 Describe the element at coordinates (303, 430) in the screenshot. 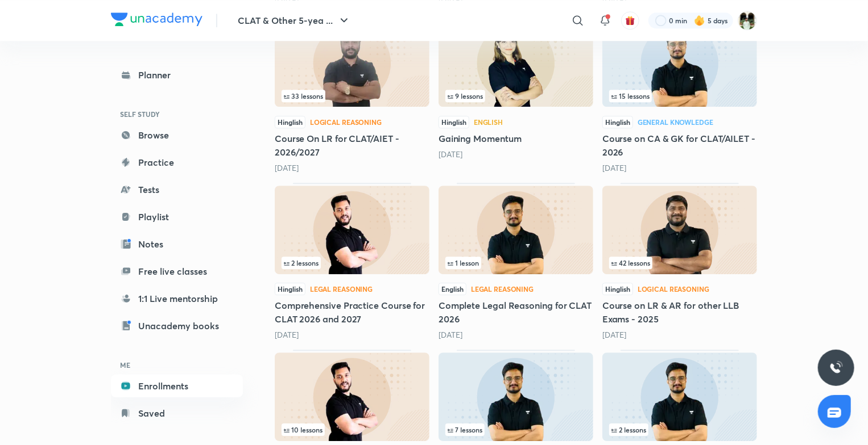

I see `span: 10 lessons` at that location.